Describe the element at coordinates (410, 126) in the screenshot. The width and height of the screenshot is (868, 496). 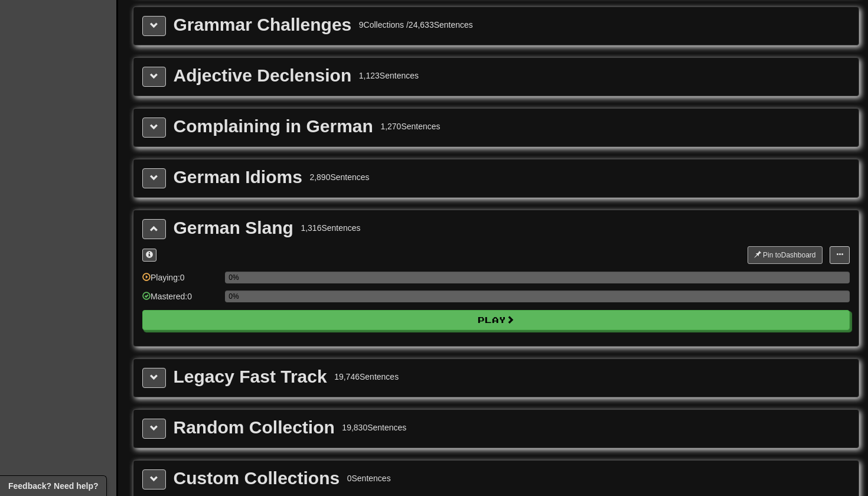
I see `div: 1,270 Sentences` at that location.